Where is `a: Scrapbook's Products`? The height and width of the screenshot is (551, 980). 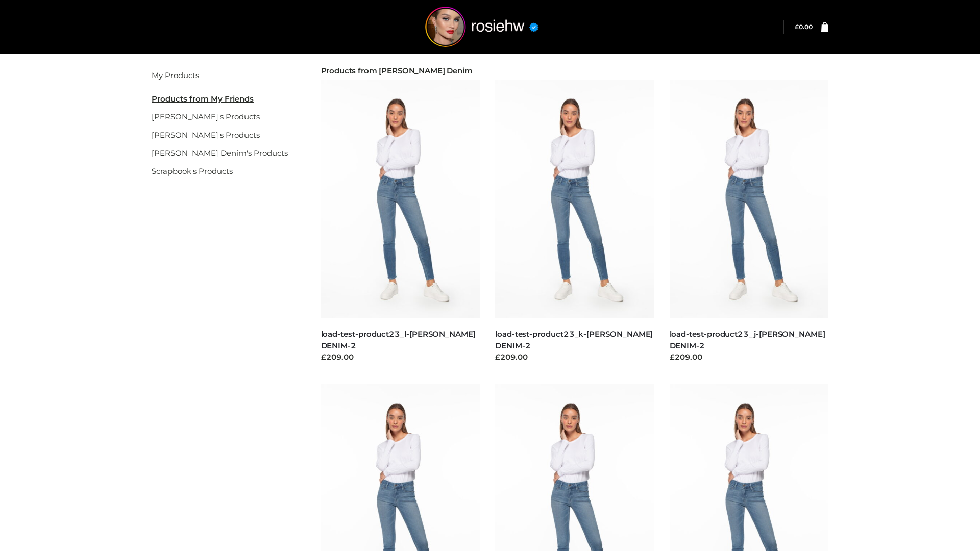 a: Scrapbook's Products is located at coordinates (192, 171).